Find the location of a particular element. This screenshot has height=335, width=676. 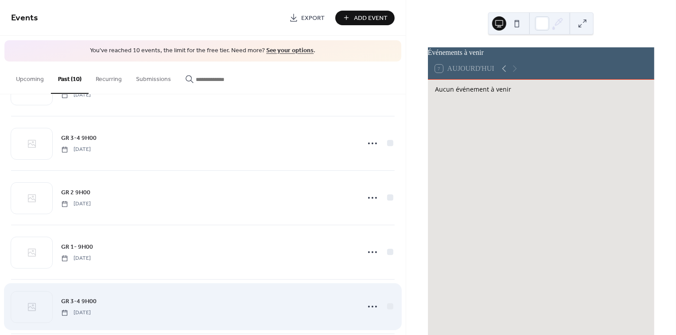

a: Export is located at coordinates (307, 18).